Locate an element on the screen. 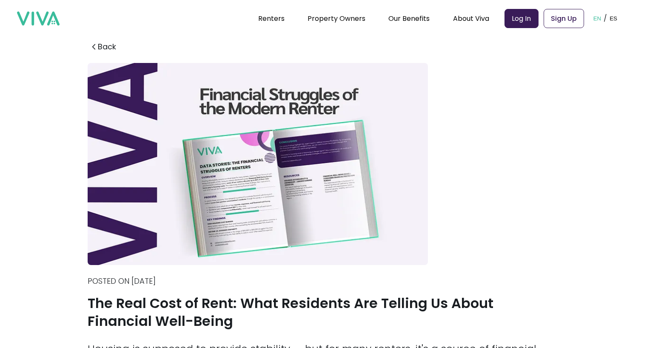 The height and width of the screenshot is (348, 647). img: arrow is located at coordinates (94, 47).